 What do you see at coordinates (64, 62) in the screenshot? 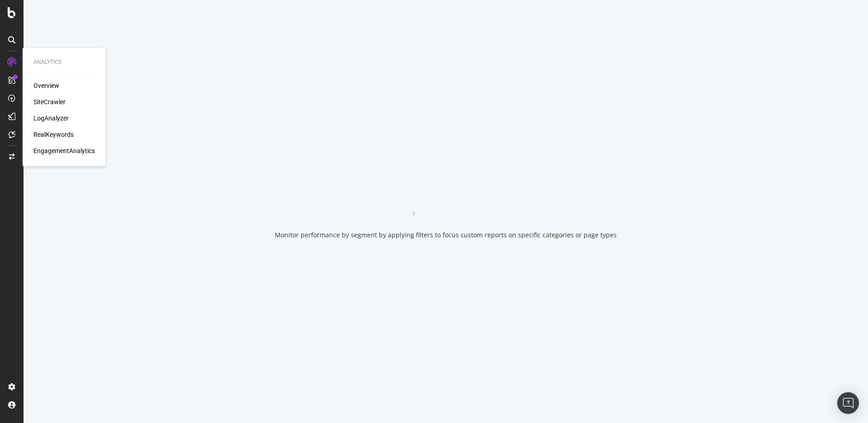
I see `div: Analytics` at bounding box center [64, 62].